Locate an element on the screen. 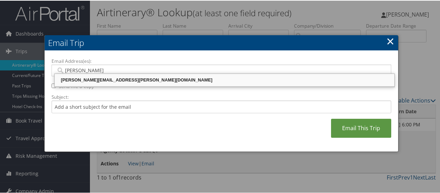 The image size is (440, 193). label: Email Address(es): is located at coordinates (221, 61).